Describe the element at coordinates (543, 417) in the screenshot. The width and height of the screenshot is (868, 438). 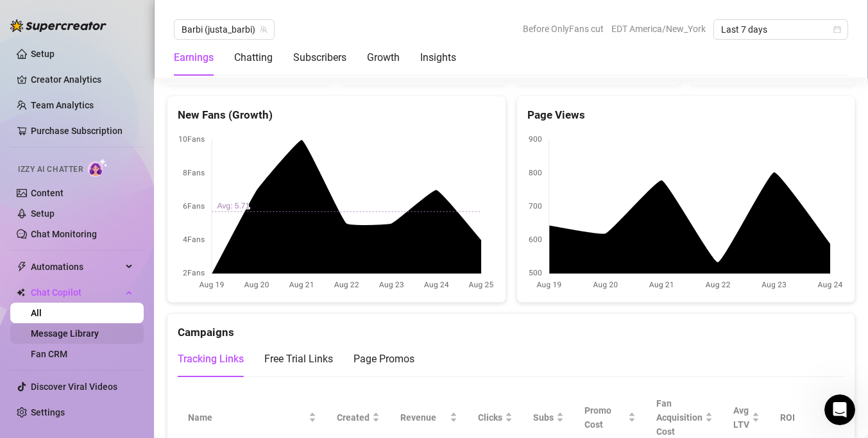
I see `span: Subs` at that location.